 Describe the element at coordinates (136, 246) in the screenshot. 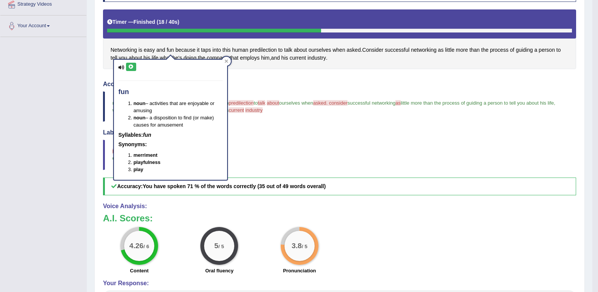

I see `big: 4.26` at that location.